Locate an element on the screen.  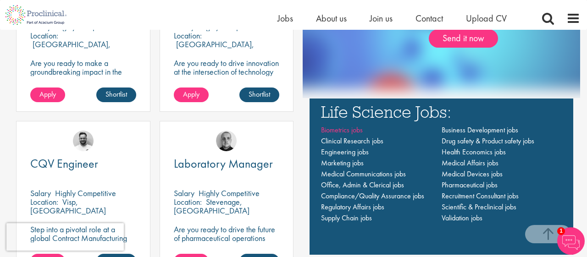
span: About us is located at coordinates (331, 18).